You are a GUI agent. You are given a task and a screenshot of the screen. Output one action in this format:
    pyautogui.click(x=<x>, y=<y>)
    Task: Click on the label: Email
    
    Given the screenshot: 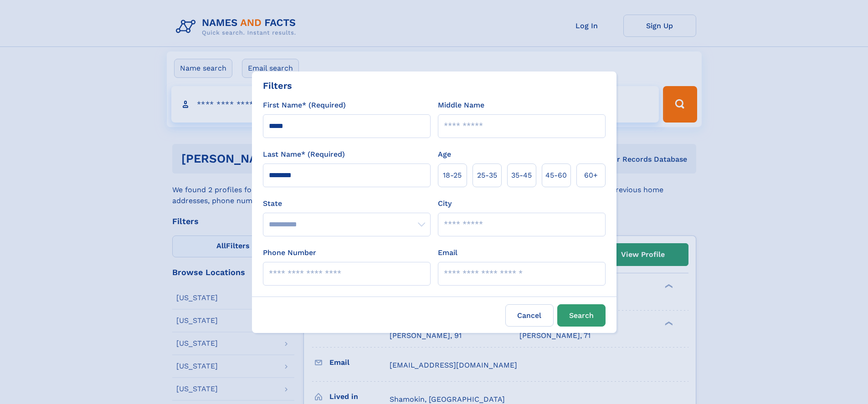 What is the action you would take?
    pyautogui.click(x=447, y=253)
    